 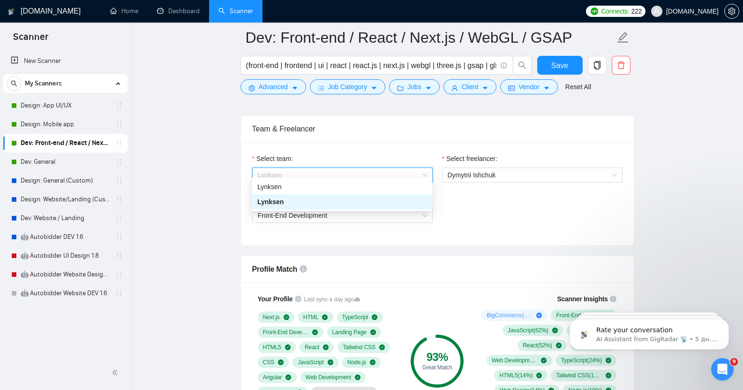 I want to click on span: Save, so click(x=560, y=65).